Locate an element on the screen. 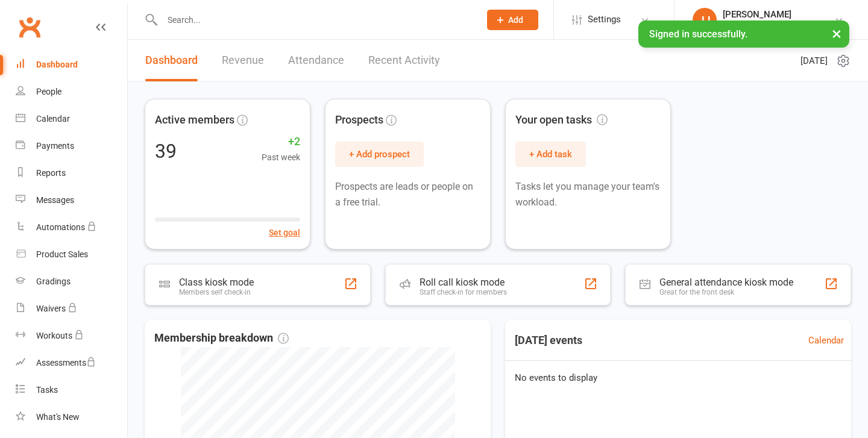  span: Past week is located at coordinates (280, 158).